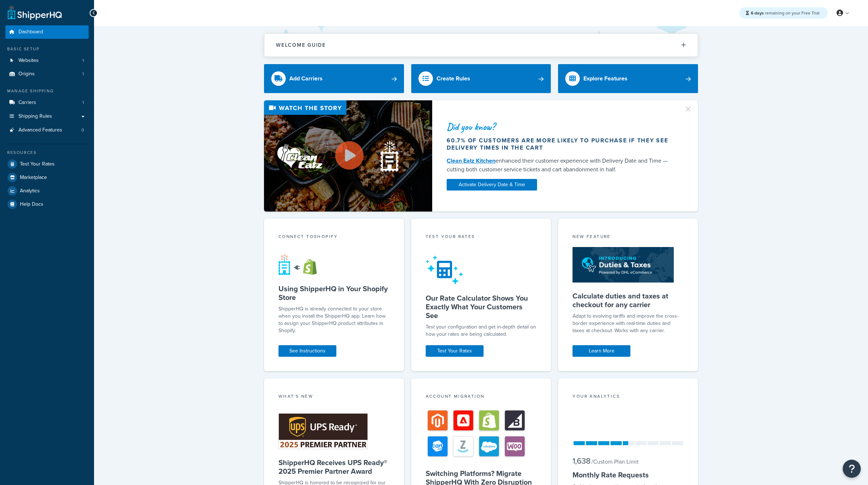 The width and height of the screenshot is (868, 485). I want to click on a: Explore Features, so click(628, 78).